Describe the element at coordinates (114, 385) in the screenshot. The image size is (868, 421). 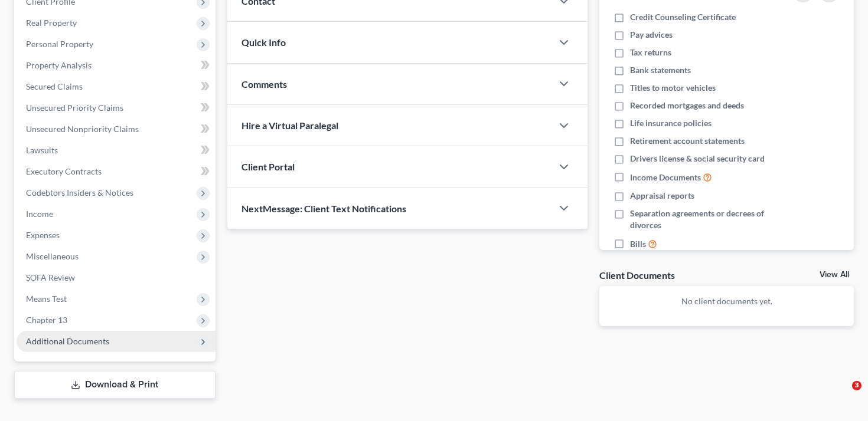
I see `a: Download & Print` at that location.